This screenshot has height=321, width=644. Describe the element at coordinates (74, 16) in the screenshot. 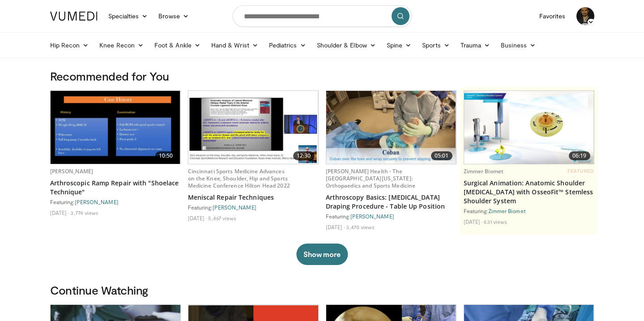

I see `img: VuMedi Logo` at that location.